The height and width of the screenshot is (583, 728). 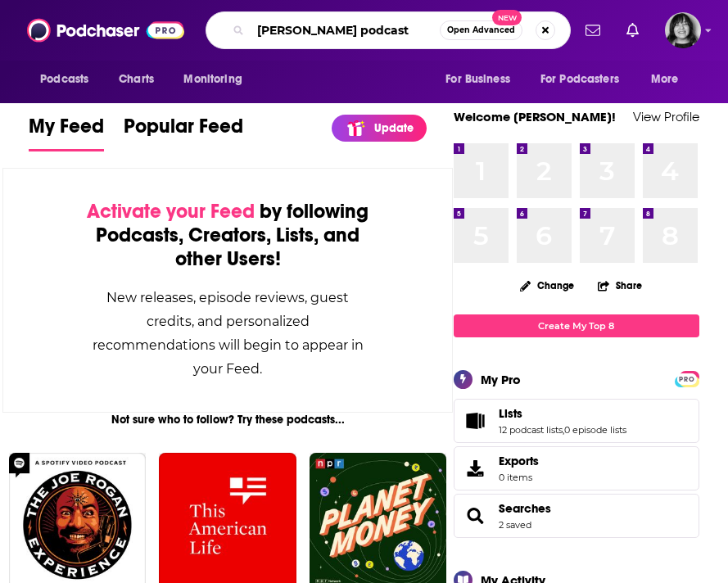 I want to click on img: User Profile, so click(x=683, y=30).